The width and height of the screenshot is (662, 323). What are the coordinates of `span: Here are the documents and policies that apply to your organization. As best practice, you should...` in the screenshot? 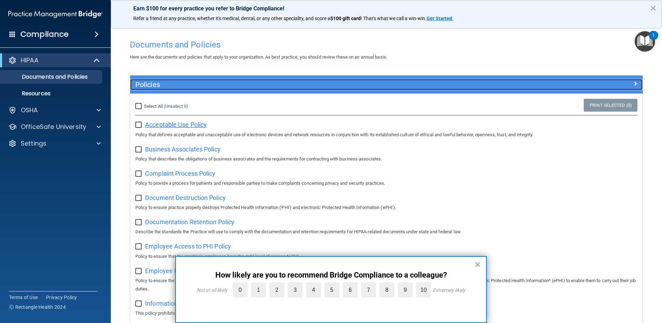 It's located at (258, 57).